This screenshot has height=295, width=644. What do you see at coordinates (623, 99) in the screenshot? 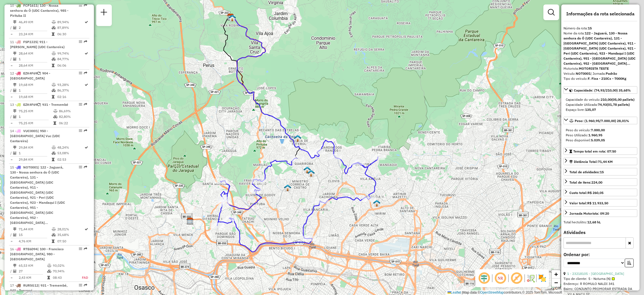
I see `strong: (05,00 pallets)` at bounding box center [623, 99].